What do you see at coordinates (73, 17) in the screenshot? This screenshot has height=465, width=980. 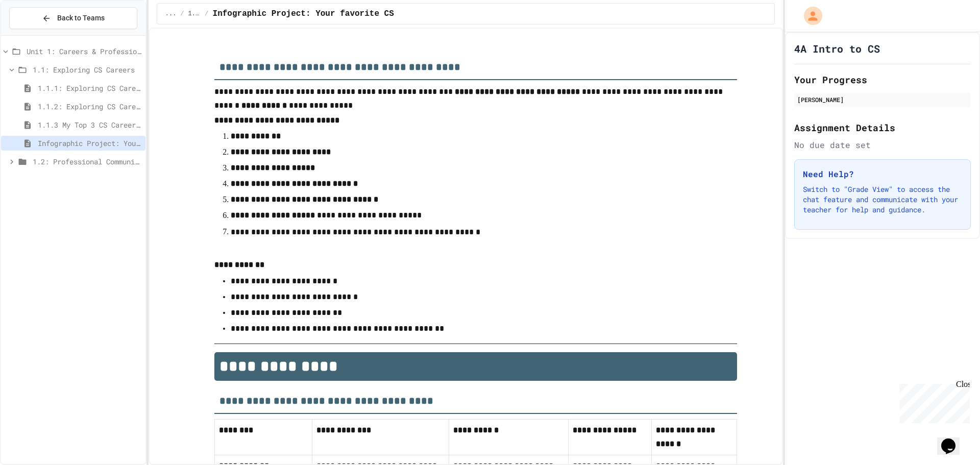 I see `button: Back to Teams` at bounding box center [73, 17].